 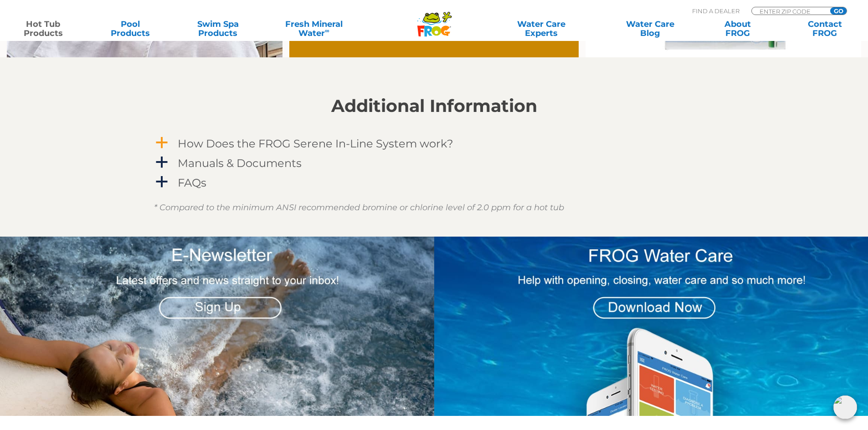 I want to click on h4: Manuals & Documents, so click(x=239, y=163).